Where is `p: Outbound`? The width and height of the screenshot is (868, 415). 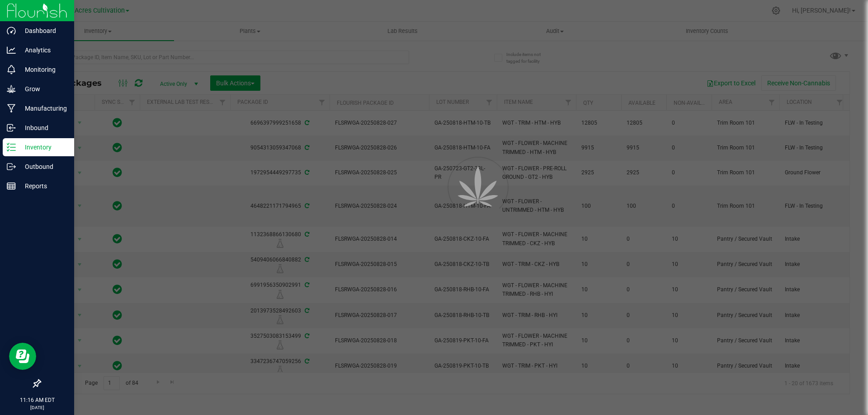 p: Outbound is located at coordinates (43, 167).